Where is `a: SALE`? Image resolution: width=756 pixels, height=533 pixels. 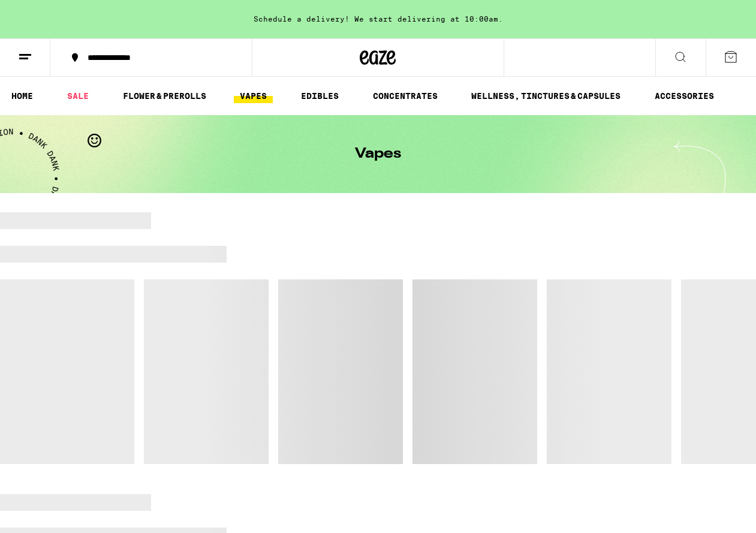 a: SALE is located at coordinates (78, 96).